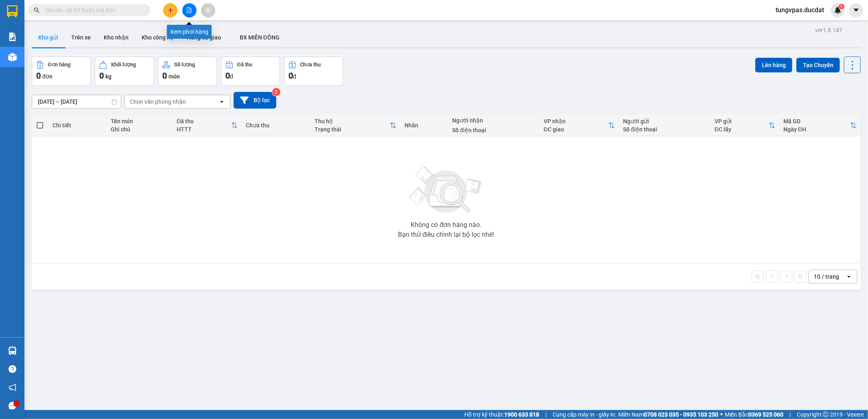 This screenshot has height=419, width=868. I want to click on button: Kho công nợ, so click(157, 38).